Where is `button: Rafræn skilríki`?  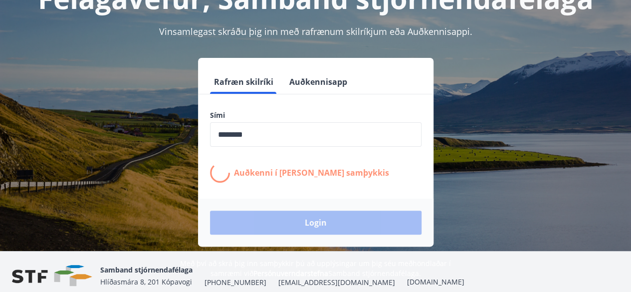
button: Rafræn skilríki is located at coordinates (244, 82).